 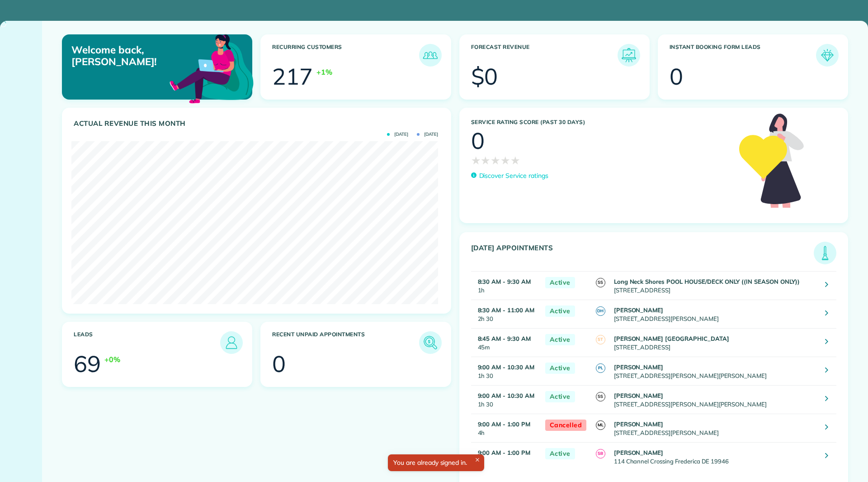 What do you see at coordinates (600, 368) in the screenshot?
I see `span: PL` at bounding box center [600, 368].